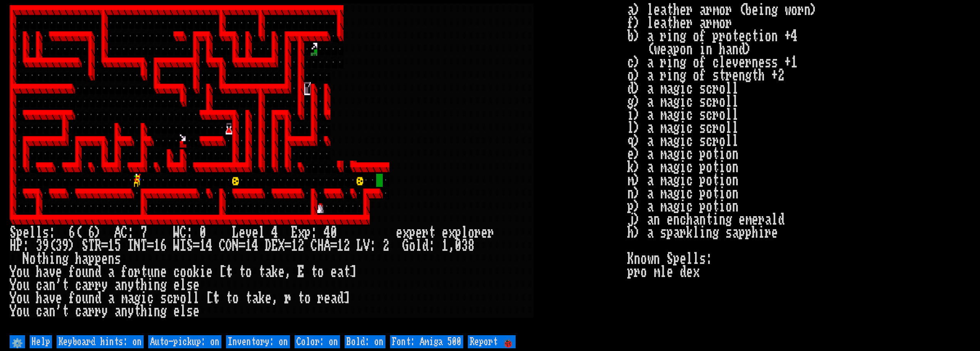 The height and width of the screenshot is (351, 980). What do you see at coordinates (91, 232) in the screenshot?
I see `div: 6` at bounding box center [91, 232].